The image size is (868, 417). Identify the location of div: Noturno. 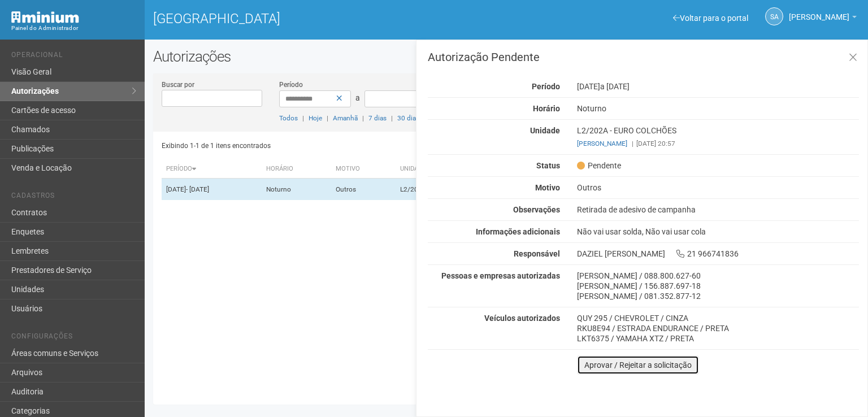
(718, 108).